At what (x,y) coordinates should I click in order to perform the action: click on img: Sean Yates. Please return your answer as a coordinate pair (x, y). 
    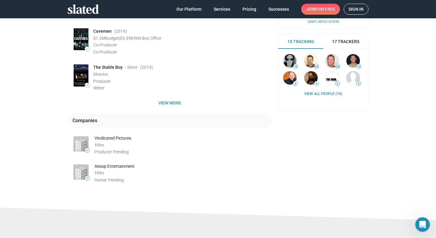
    Looking at the image, I should click on (353, 61).